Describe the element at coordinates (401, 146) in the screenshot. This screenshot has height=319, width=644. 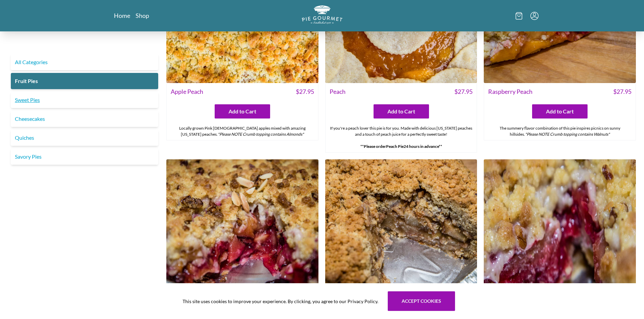
I see `strong: **Please order 24 hours in advance**` at that location.